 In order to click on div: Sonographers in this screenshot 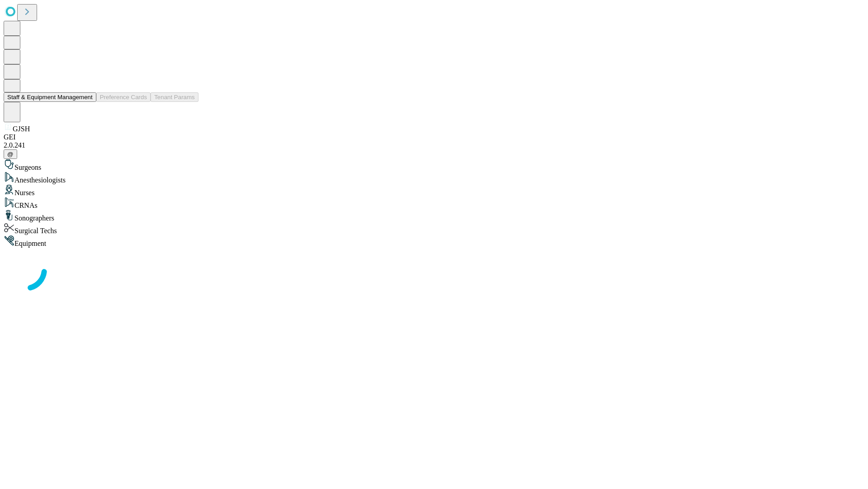, I will do `click(434, 216)`.